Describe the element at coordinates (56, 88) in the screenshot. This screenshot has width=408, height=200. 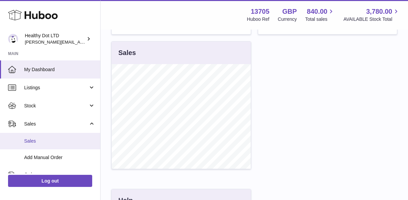
I see `span: Listings` at that location.